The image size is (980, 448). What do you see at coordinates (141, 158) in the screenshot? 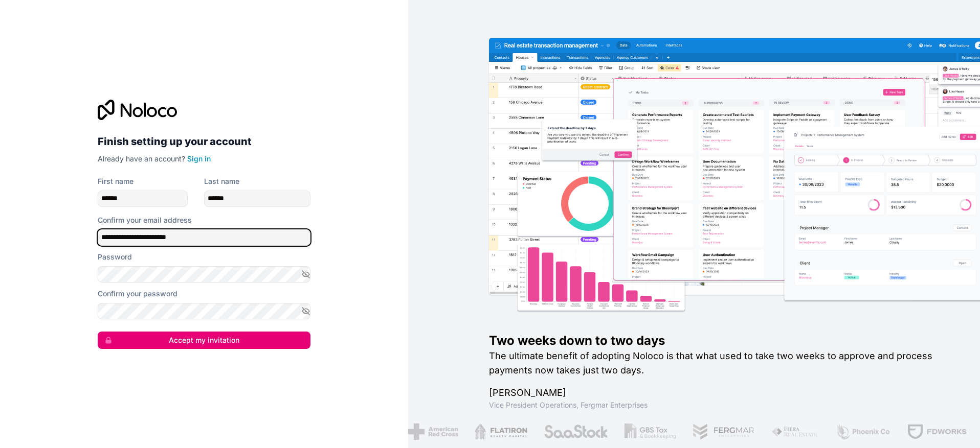
I see `span: Already have an account?` at bounding box center [141, 158].